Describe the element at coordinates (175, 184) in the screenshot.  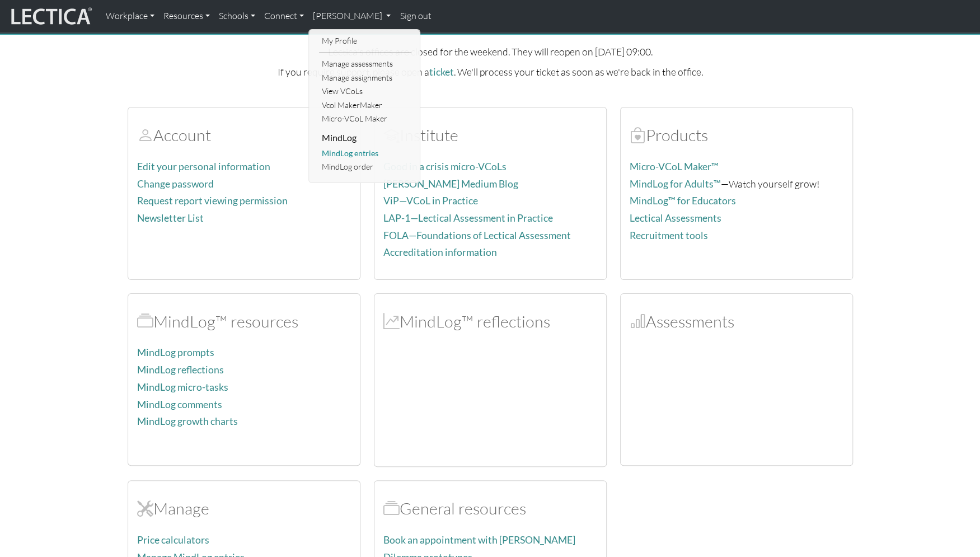
I see `a: Change password` at that location.